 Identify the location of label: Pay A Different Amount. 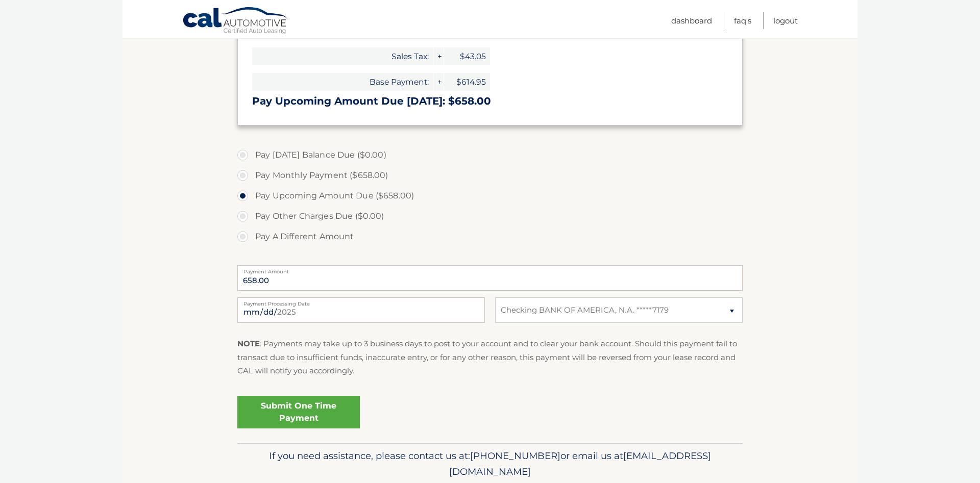
(490, 237).